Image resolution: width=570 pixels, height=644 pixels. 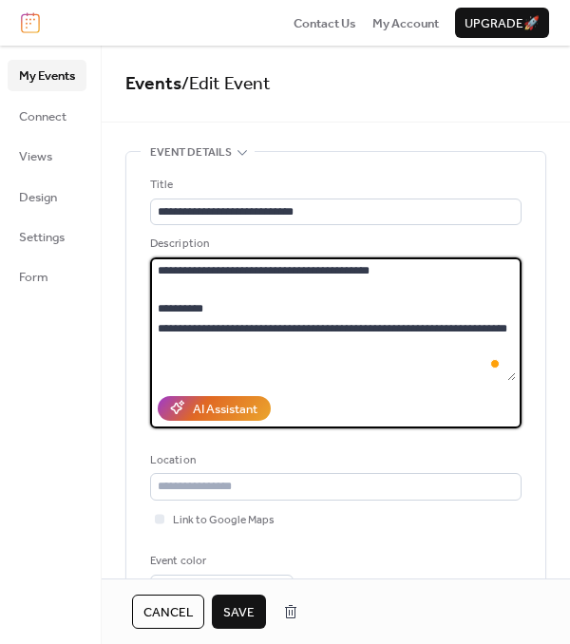 I want to click on span: Settings, so click(x=42, y=237).